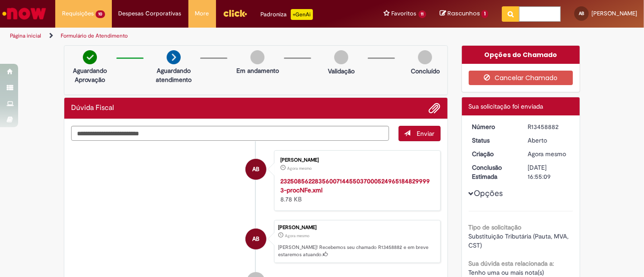  What do you see at coordinates (493, 172) in the screenshot?
I see `dt: Conclusão Estimada` at bounding box center [493, 172].